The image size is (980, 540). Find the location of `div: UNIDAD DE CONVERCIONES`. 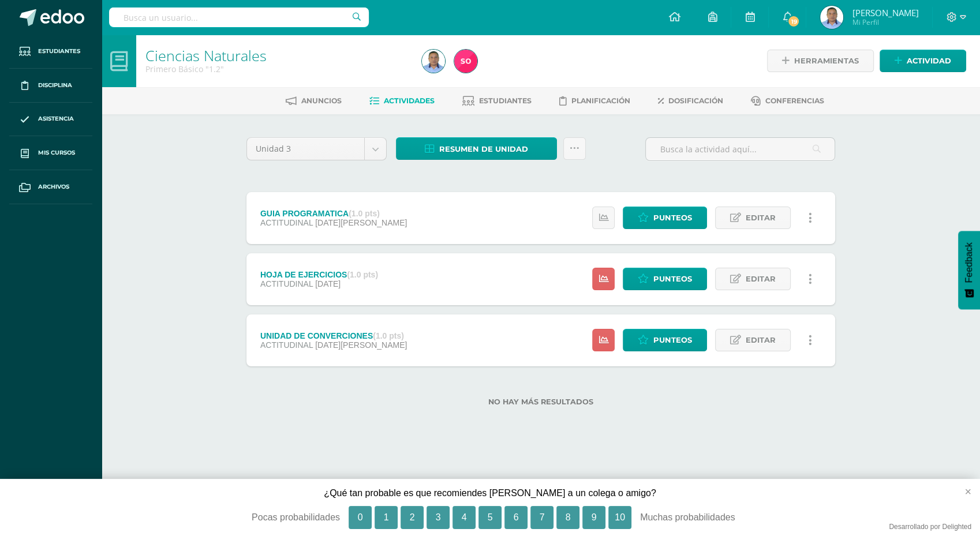

div: UNIDAD DE CONVERCIONES is located at coordinates (334, 336).